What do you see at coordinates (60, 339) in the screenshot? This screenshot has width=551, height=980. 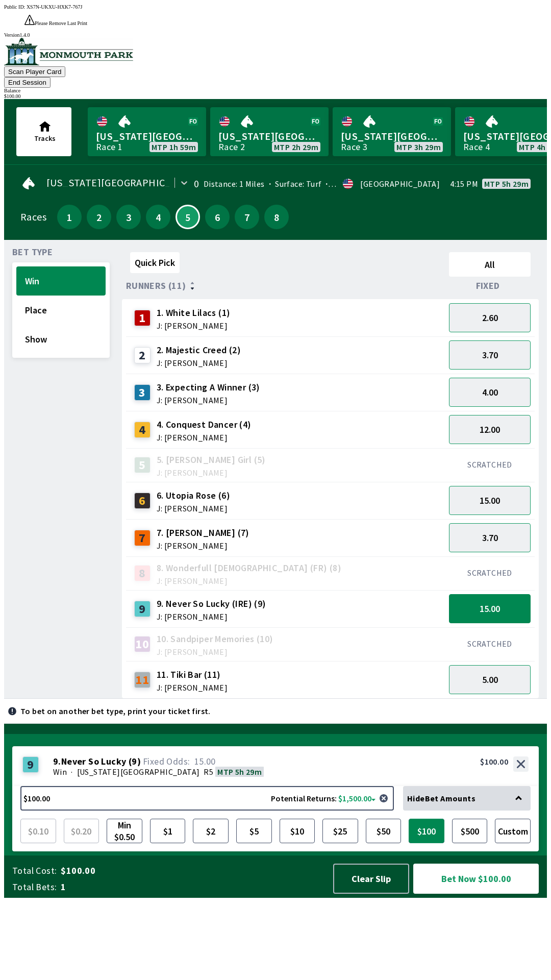 I see `button: Show` at bounding box center [60, 339].